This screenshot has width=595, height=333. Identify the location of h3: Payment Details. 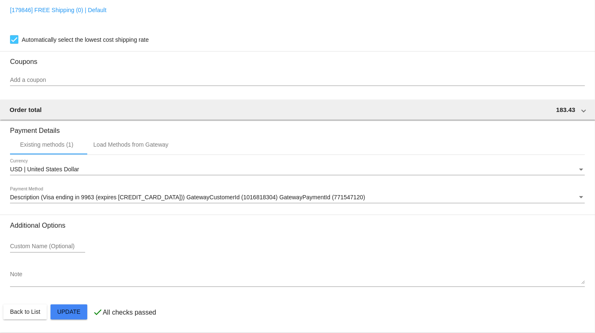
(297, 127).